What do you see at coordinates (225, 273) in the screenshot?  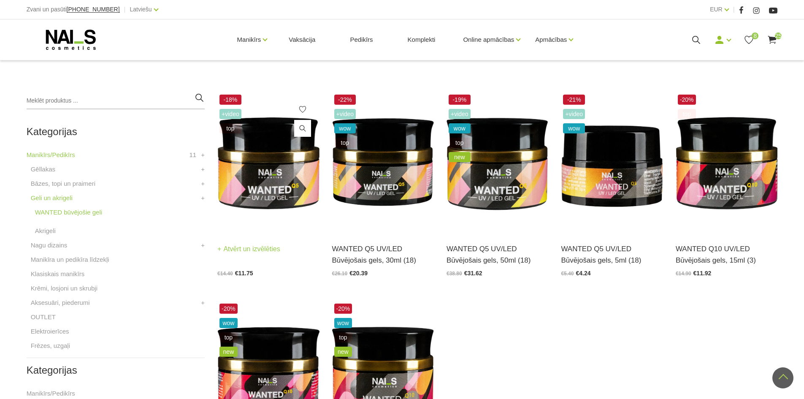 I see `span: €14.40` at bounding box center [225, 273].